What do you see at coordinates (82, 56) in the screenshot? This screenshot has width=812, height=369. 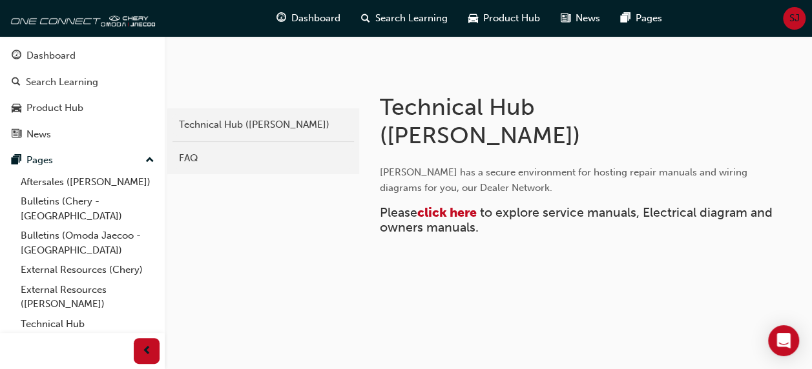 I see `a: Dashboard` at bounding box center [82, 56].